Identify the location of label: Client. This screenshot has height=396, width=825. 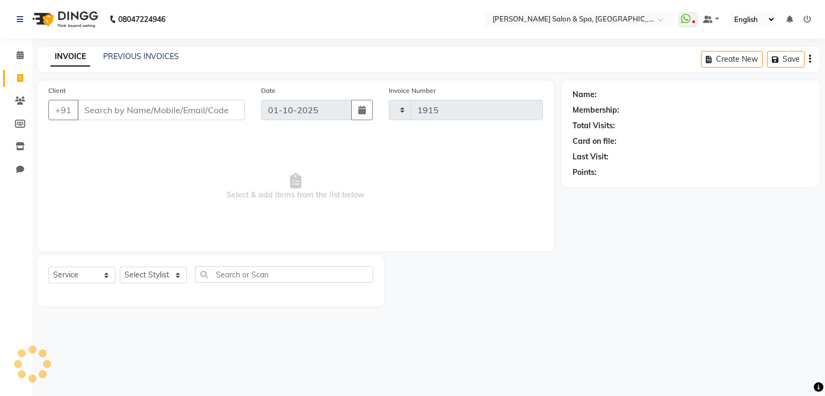
(57, 91).